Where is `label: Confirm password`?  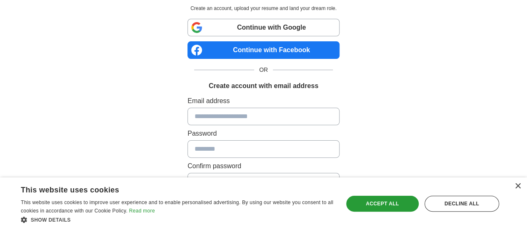 label: Confirm password is located at coordinates (263, 166).